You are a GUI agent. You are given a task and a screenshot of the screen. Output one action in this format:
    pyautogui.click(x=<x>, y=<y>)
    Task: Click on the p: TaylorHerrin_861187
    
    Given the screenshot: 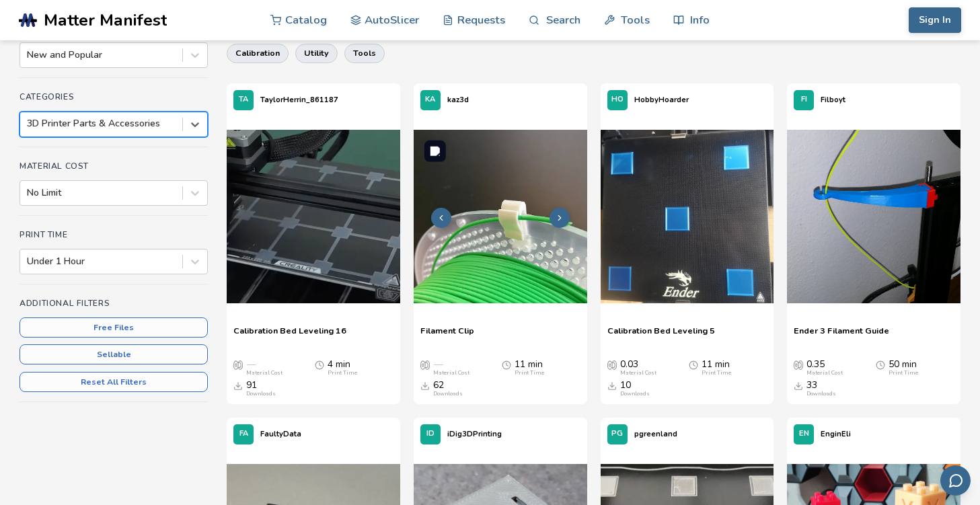 What is the action you would take?
    pyautogui.click(x=299, y=99)
    